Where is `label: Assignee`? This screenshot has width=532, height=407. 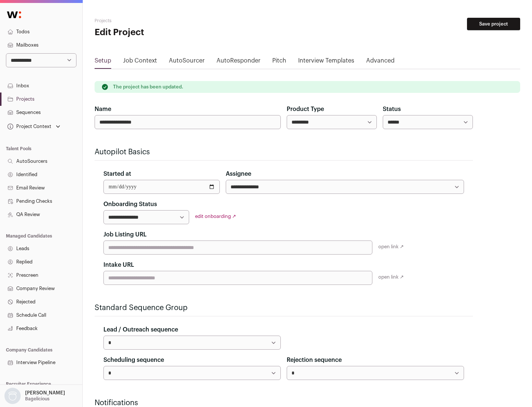 label: Assignee is located at coordinates (238, 174).